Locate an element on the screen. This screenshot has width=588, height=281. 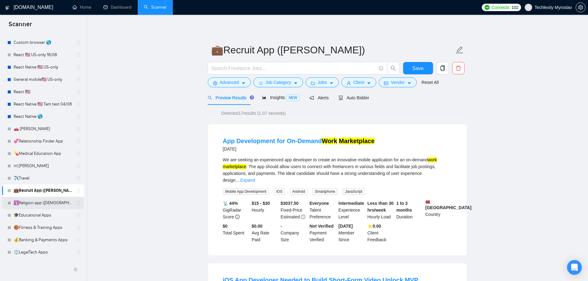
a: React Native 🇺🇸 Tam test 04/08 is located at coordinates (43, 104).